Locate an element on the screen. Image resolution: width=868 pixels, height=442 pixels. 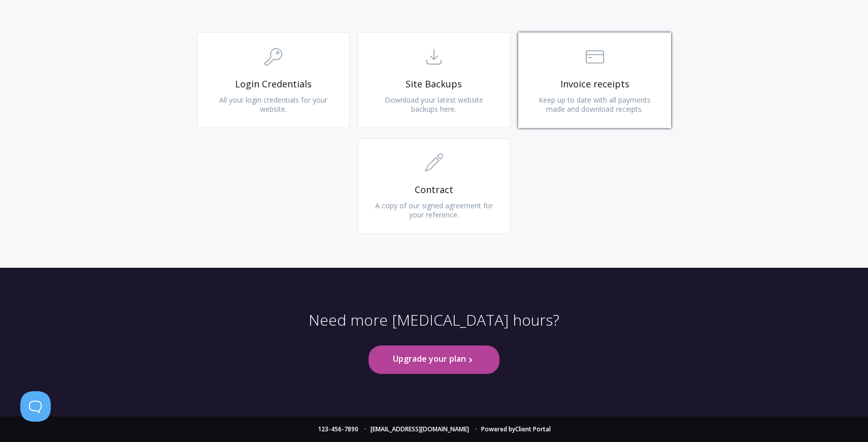
span: Contract is located at coordinates (434, 189).